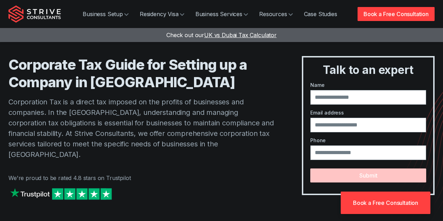 This screenshot has width=443, height=221. What do you see at coordinates (368, 176) in the screenshot?
I see `button: Submit` at bounding box center [368, 176].